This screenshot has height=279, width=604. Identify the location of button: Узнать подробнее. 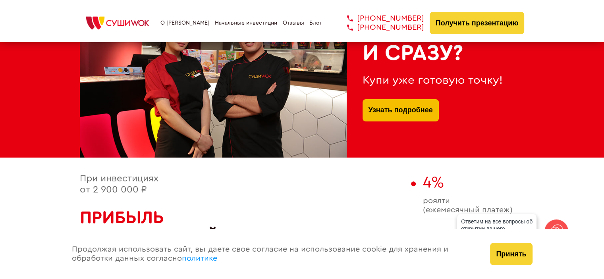
(401, 110).